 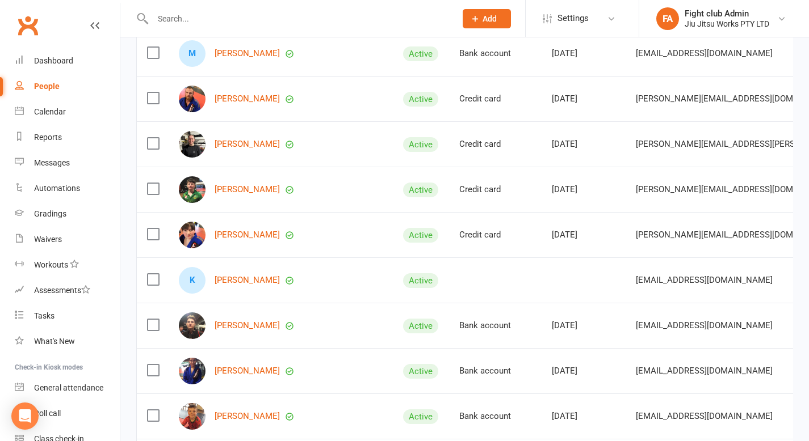 I want to click on img: Reuben, so click(x=192, y=190).